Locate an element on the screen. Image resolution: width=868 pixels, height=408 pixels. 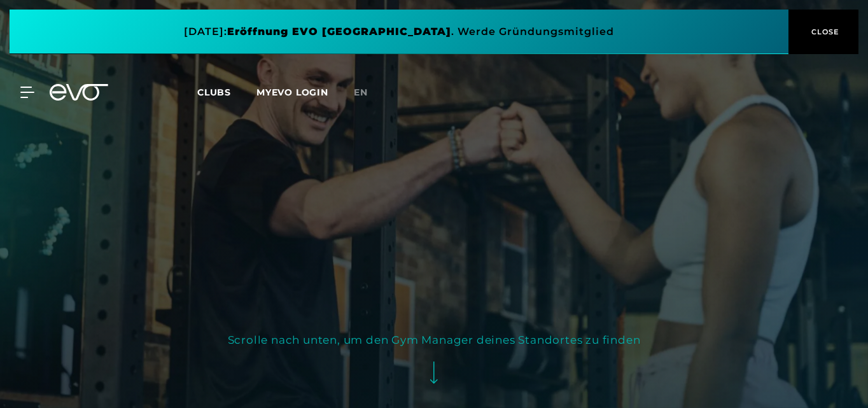
div: Scrolle nach unten, um den Gym Manager deines Standortes zu finden is located at coordinates (434, 341).